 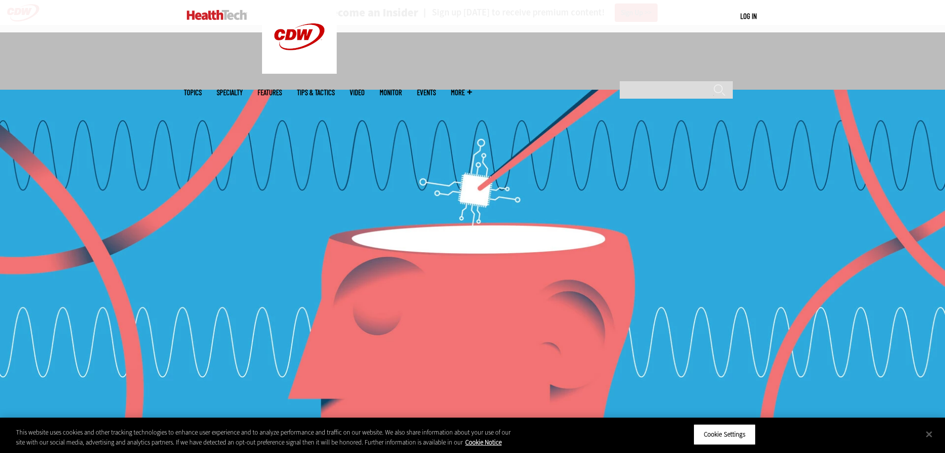 What do you see at coordinates (748, 16) in the screenshot?
I see `a: Log in` at bounding box center [748, 16].